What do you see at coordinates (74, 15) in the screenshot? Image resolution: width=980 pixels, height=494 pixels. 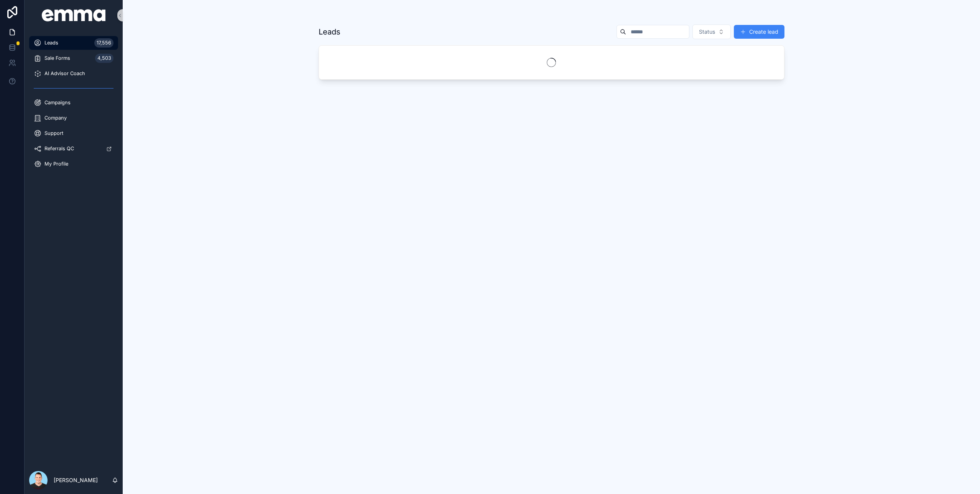 I see `img: App logo` at bounding box center [74, 15].